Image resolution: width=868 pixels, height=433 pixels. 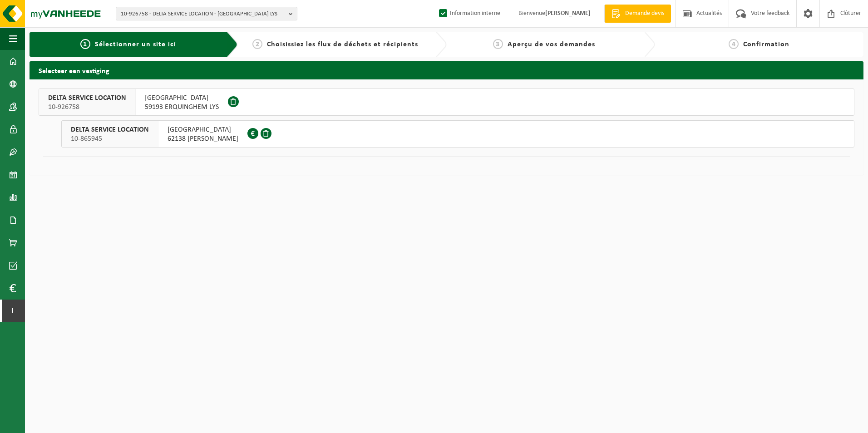 I want to click on span: 10-865945, so click(x=110, y=139).